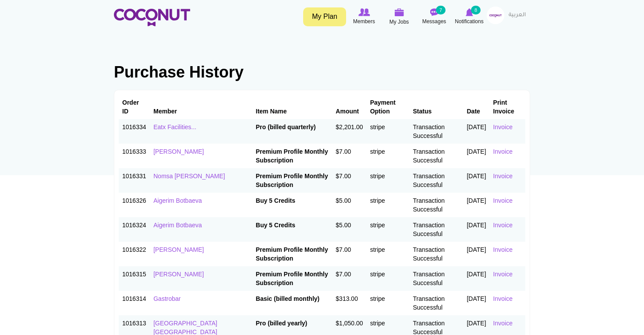  What do you see at coordinates (364, 21) in the screenshot?
I see `span: Members` at bounding box center [364, 21].